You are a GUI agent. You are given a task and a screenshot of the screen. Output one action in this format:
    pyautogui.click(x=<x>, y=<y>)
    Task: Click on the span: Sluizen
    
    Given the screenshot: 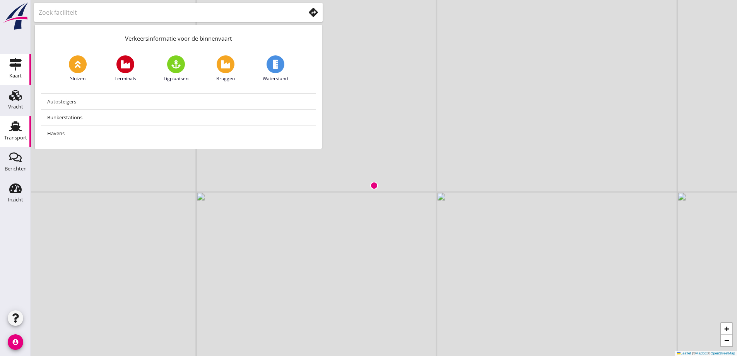 What is the action you would take?
    pyautogui.click(x=78, y=79)
    